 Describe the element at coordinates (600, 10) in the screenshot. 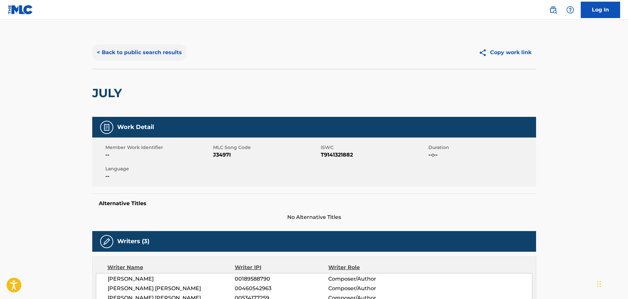

I see `a: Log In` at that location.